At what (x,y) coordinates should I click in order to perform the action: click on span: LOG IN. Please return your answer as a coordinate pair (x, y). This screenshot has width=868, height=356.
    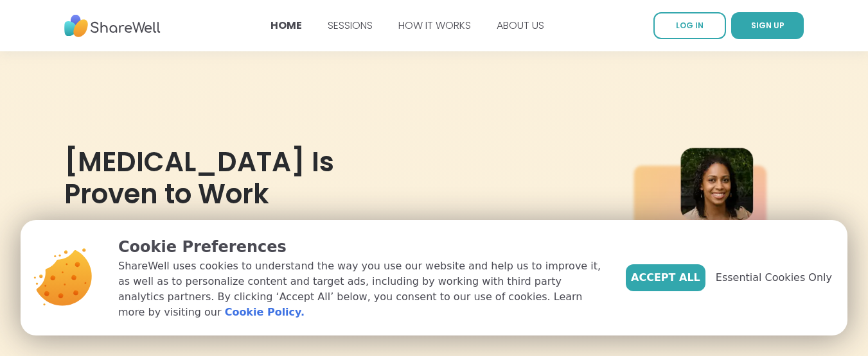
    Looking at the image, I should click on (689, 25).